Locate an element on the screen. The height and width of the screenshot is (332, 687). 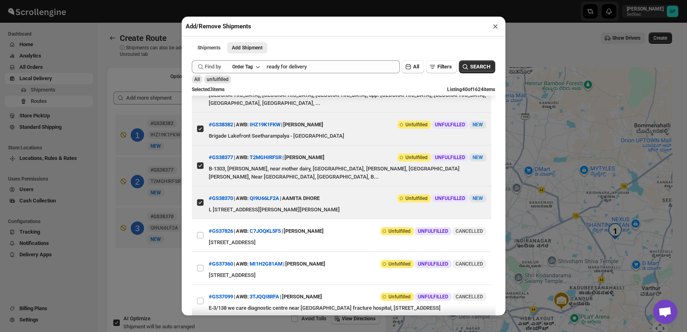
button: IHZ19K1FKW is located at coordinates (265, 124).